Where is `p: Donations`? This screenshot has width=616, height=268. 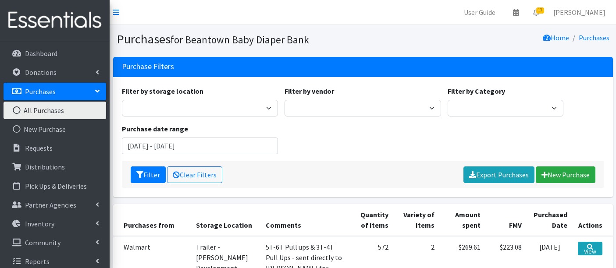
p: Donations is located at coordinates (41, 72).